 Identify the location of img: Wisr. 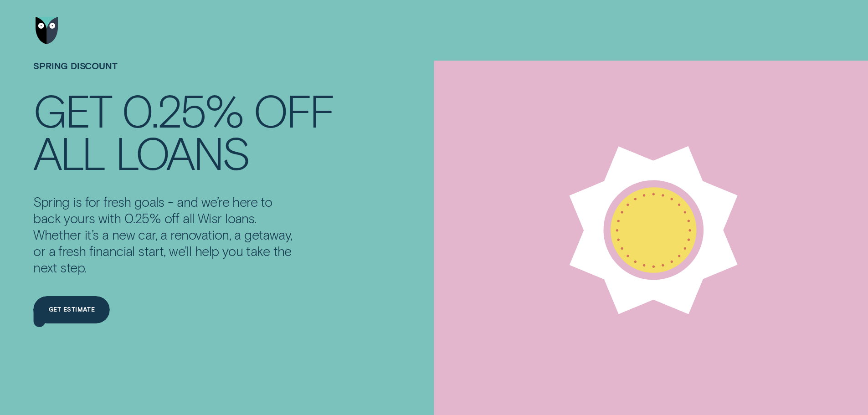
(47, 31).